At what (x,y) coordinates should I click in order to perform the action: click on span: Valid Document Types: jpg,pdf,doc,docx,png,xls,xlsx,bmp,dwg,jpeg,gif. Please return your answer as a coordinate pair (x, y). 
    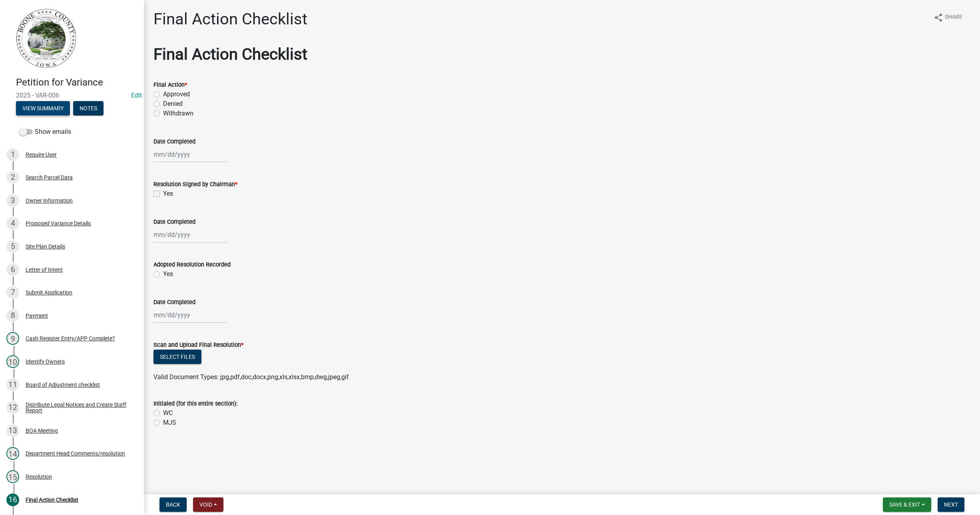
    Looking at the image, I should click on (251, 377).